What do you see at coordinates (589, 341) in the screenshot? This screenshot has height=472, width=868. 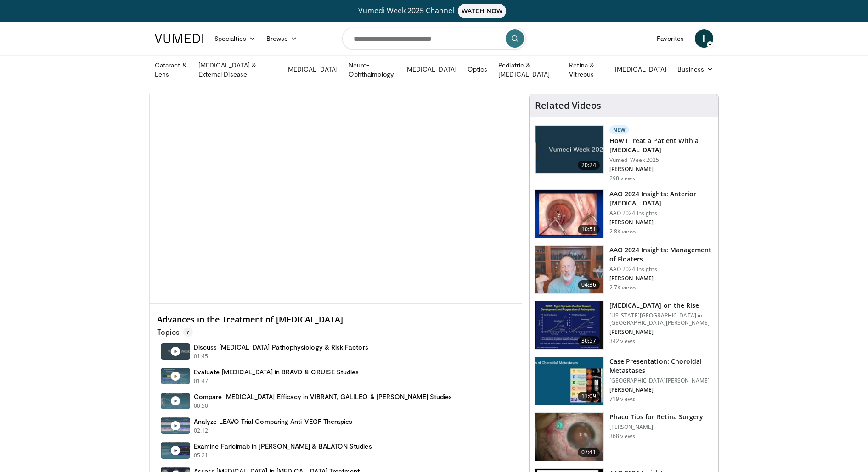 I see `span: 30:57` at bounding box center [589, 341].